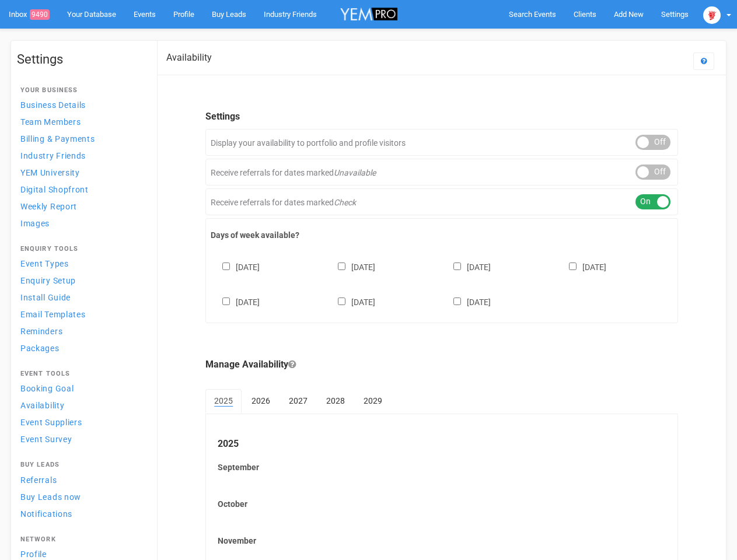 The height and width of the screenshot is (560, 737). Describe the element at coordinates (532, 14) in the screenshot. I see `span: Search Events` at that location.